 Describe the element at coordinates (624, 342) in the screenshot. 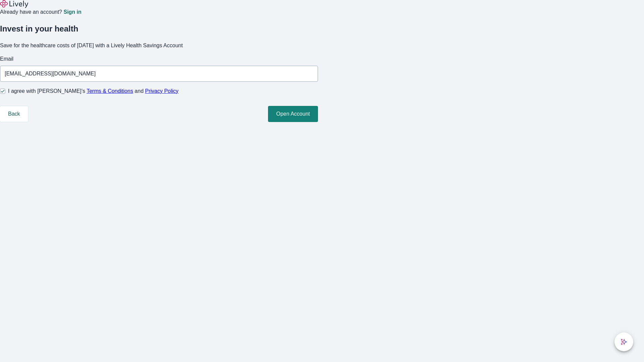

I see `svg: Lively AI Assistant` at that location.